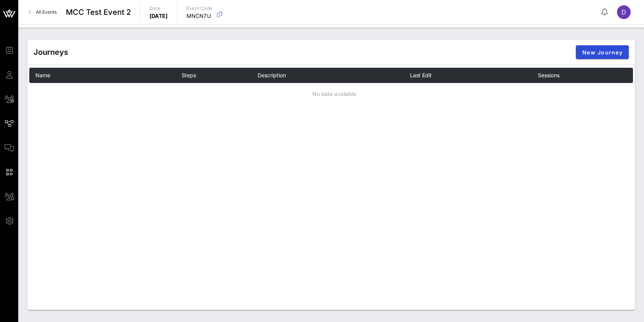 This screenshot has height=322, width=644. I want to click on p: Event Code, so click(200, 8).